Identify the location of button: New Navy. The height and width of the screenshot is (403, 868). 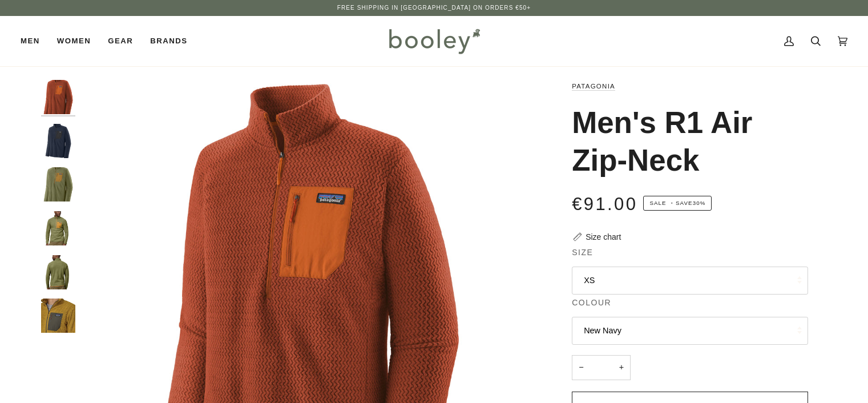
(690, 331).